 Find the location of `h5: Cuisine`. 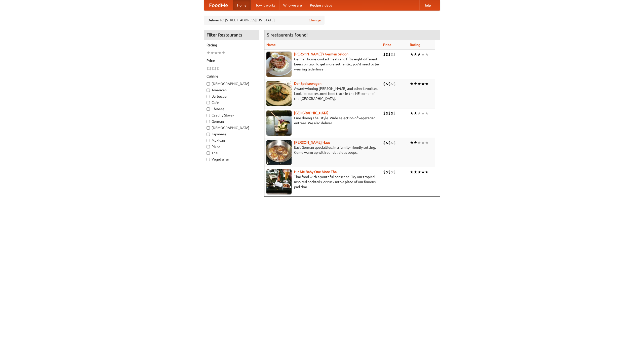

h5: Cuisine is located at coordinates (232, 76).